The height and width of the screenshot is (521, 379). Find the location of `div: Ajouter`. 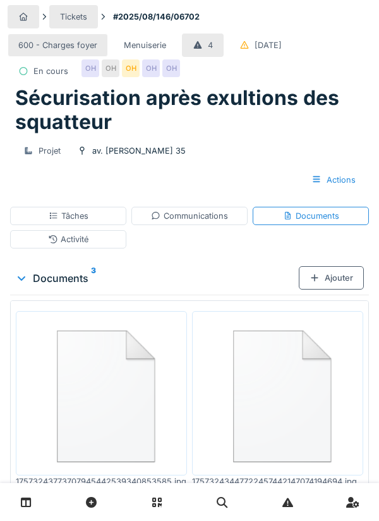

div: Ajouter is located at coordinates (331, 278).